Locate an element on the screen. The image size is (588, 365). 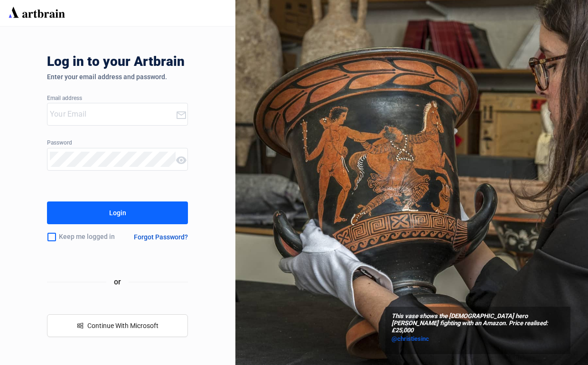
input: Your Email is located at coordinates (113, 114).